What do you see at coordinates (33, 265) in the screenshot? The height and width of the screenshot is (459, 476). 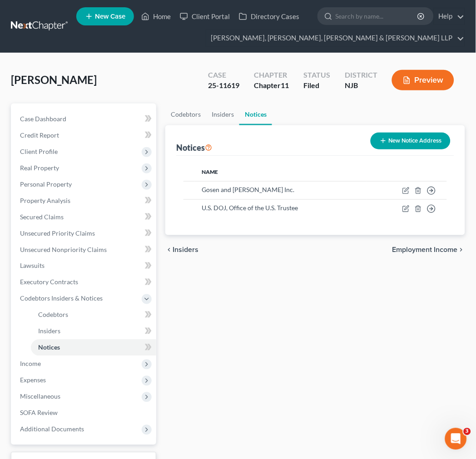 I see `span: Lawsuits` at bounding box center [33, 265].